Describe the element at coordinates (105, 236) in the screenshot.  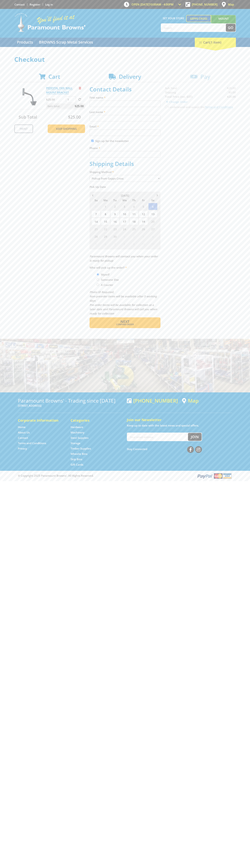
I see `span: 29` at that location.